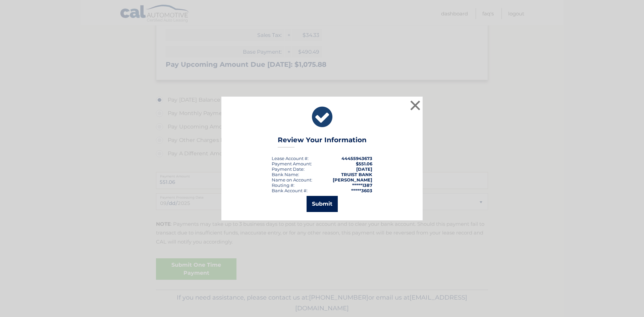  I want to click on strong: TRUIST BANK, so click(357, 175).